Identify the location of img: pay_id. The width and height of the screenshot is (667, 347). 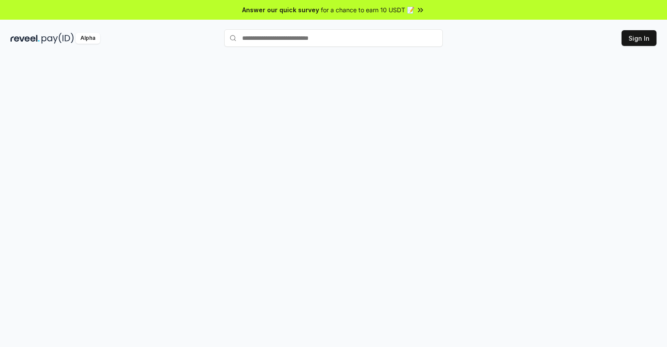
(58, 38).